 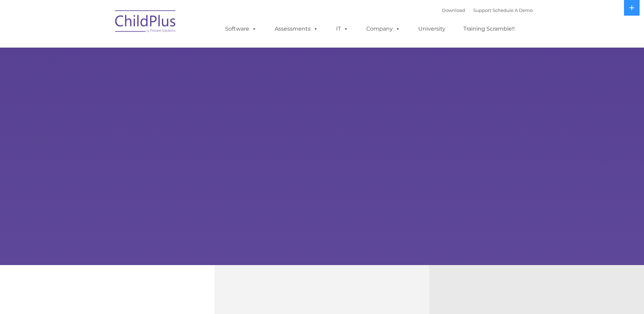 What do you see at coordinates (342, 29) in the screenshot?
I see `a: IT` at bounding box center [342, 29].